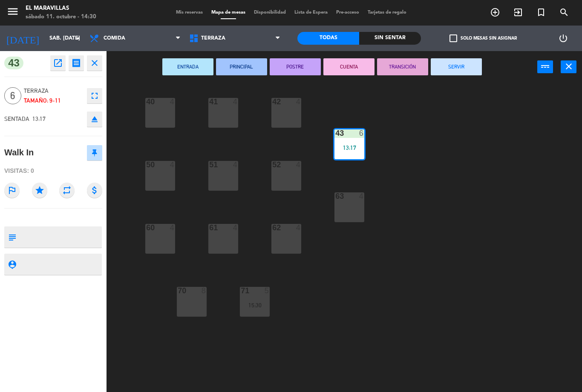 The width and height of the screenshot is (582, 392). Describe the element at coordinates (13, 63) in the screenshot. I see `span: 43` at that location.